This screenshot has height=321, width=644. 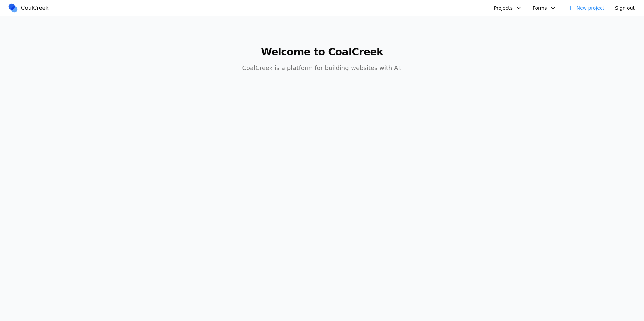 I want to click on a: CoalCreek, so click(x=30, y=8).